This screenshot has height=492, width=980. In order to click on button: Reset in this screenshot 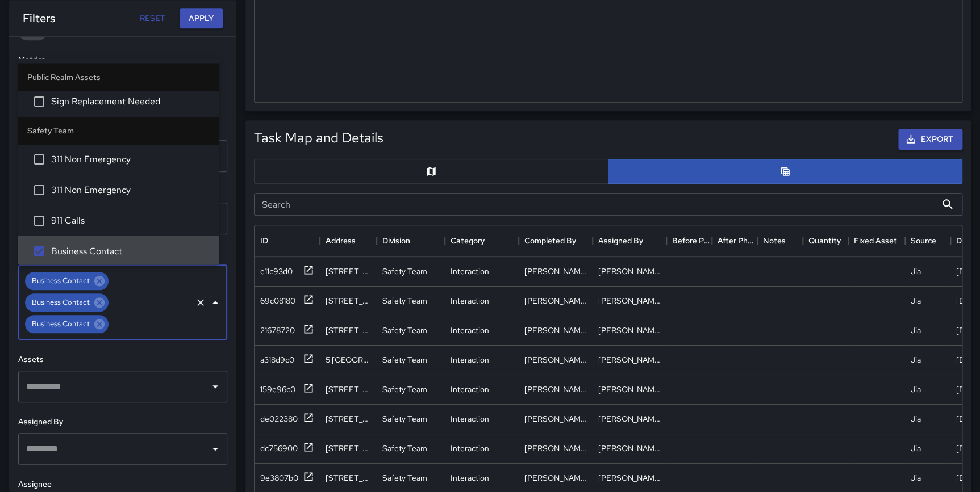, I will do `click(152, 18)`.